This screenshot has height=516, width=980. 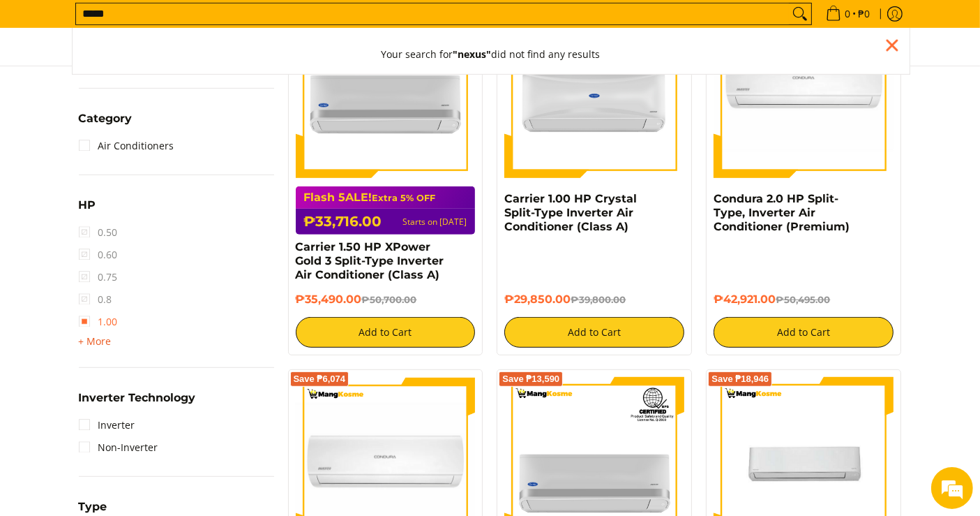 What do you see at coordinates (119, 448) in the screenshot?
I see `a: Non-Inverter` at bounding box center [119, 448].